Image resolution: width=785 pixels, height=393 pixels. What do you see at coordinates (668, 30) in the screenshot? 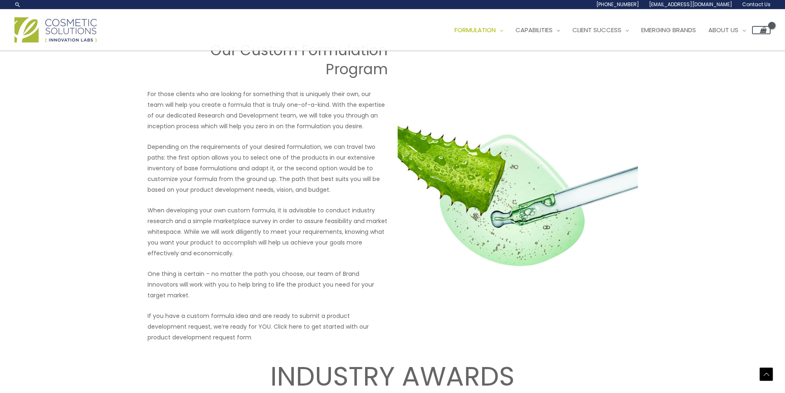
I see `a: Emerging Brands` at bounding box center [668, 30].